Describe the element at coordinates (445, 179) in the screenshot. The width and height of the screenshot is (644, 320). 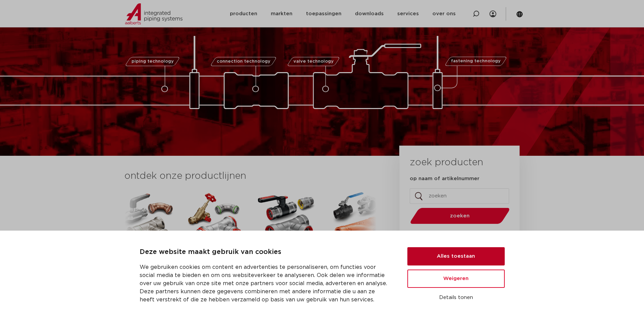
I see `label: op naam of artikelnummer` at that location.